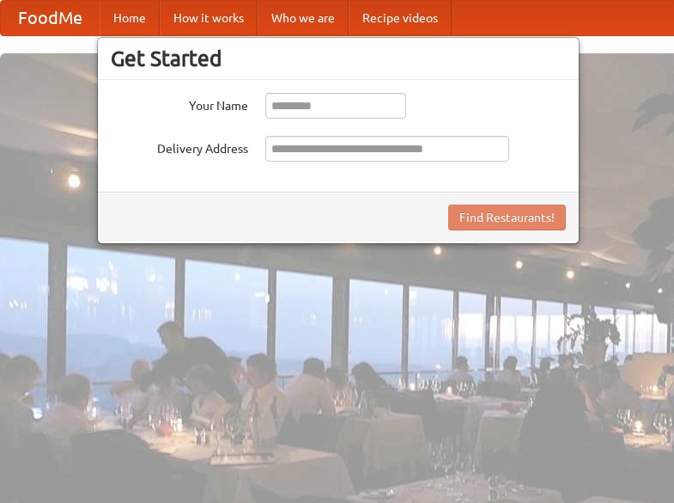  What do you see at coordinates (50, 18) in the screenshot?
I see `a: FoodMe` at bounding box center [50, 18].